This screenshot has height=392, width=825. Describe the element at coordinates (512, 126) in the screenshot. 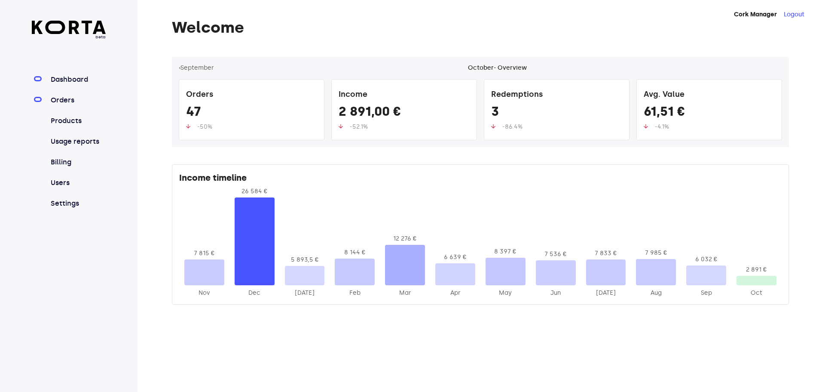

I see `span: -86.4%` at that location.